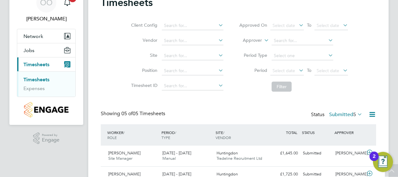  Describe the element at coordinates (133, 135) in the screenshot. I see `div: WORKER` at that location.